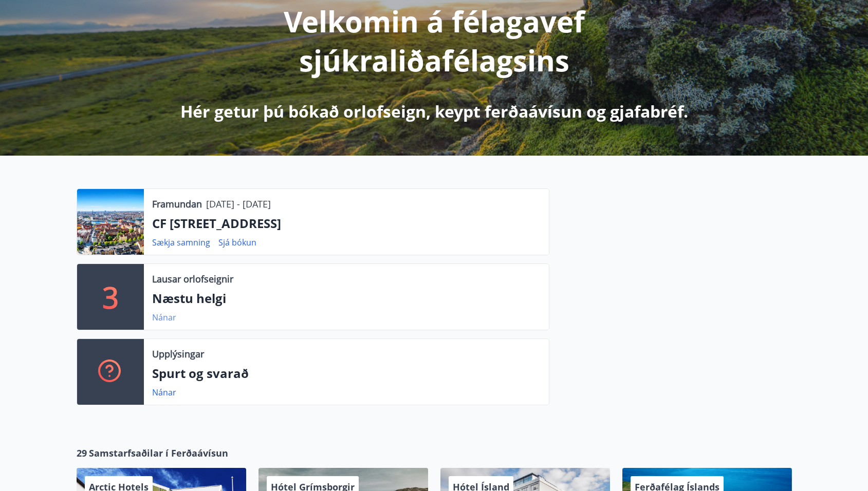 This screenshot has height=491, width=868. Describe the element at coordinates (159, 453) in the screenshot. I see `span: Samstarfsaðilar í Ferðaávísun` at that location.